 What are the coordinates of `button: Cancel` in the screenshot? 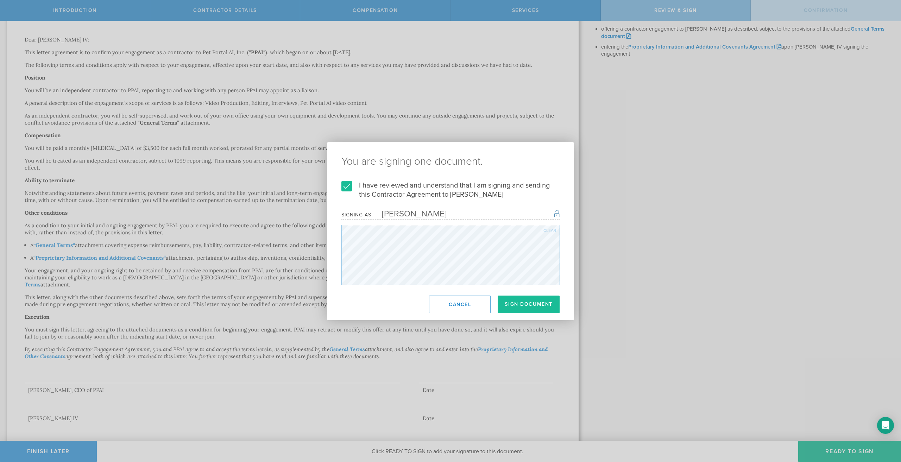 It's located at (460, 305).